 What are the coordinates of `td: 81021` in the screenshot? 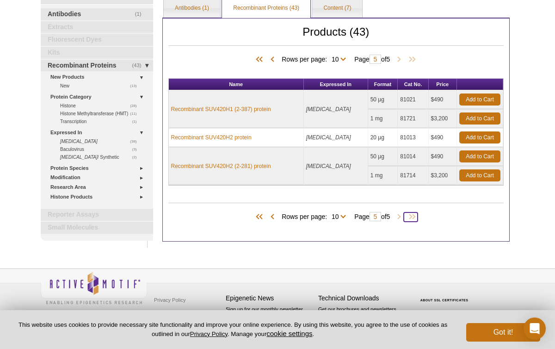 It's located at (413, 99).